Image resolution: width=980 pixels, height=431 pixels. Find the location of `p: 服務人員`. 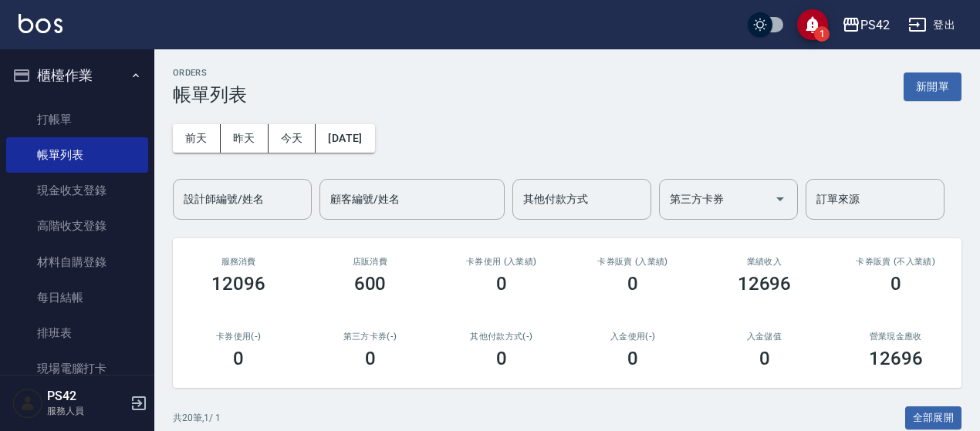

p: 服務人員 is located at coordinates (86, 411).